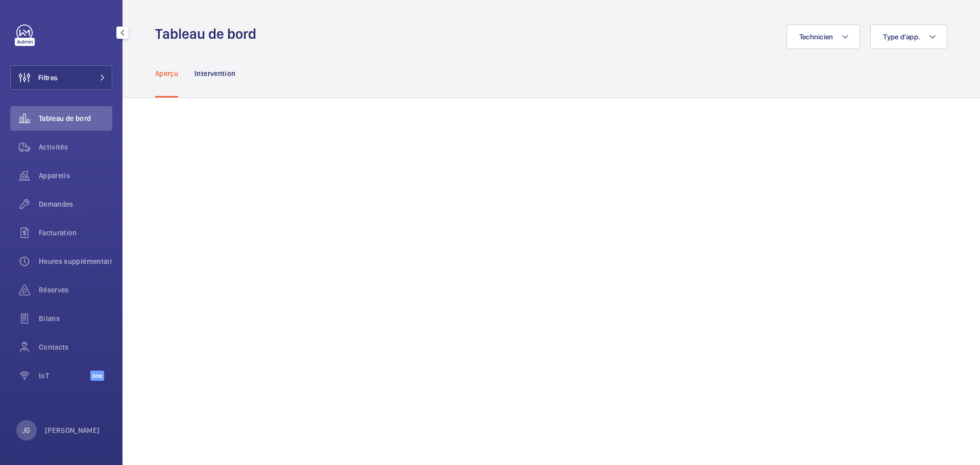 This screenshot has width=980, height=465. I want to click on span: Activités, so click(75, 147).